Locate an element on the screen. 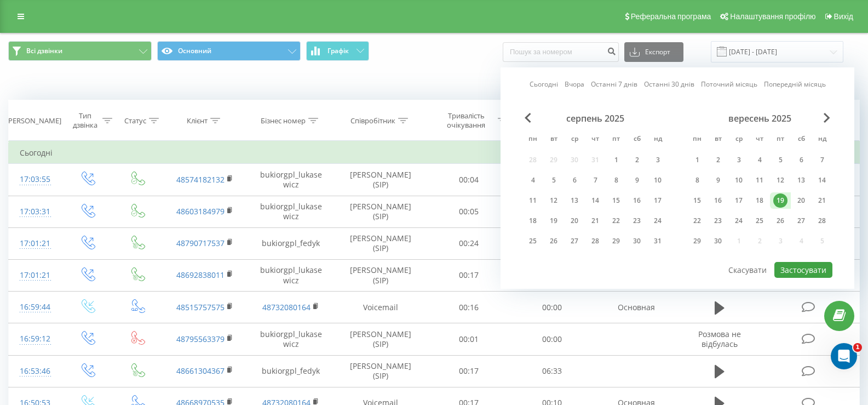 The image size is (868, 405). button: Експорт is located at coordinates (653, 52).